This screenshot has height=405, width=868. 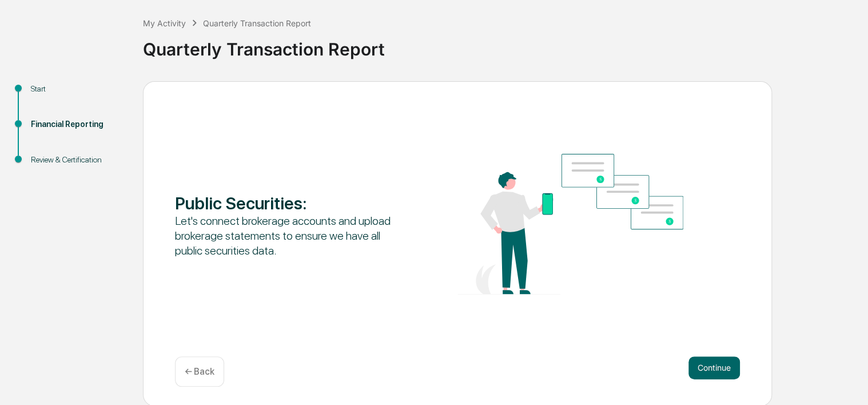 What do you see at coordinates (109, 44) in the screenshot?
I see `a: Powered byPylon` at bounding box center [109, 44].